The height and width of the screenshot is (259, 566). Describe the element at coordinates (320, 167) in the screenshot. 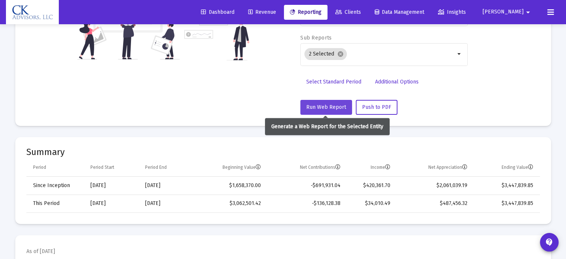

I see `div: Net Contributions` at that location.